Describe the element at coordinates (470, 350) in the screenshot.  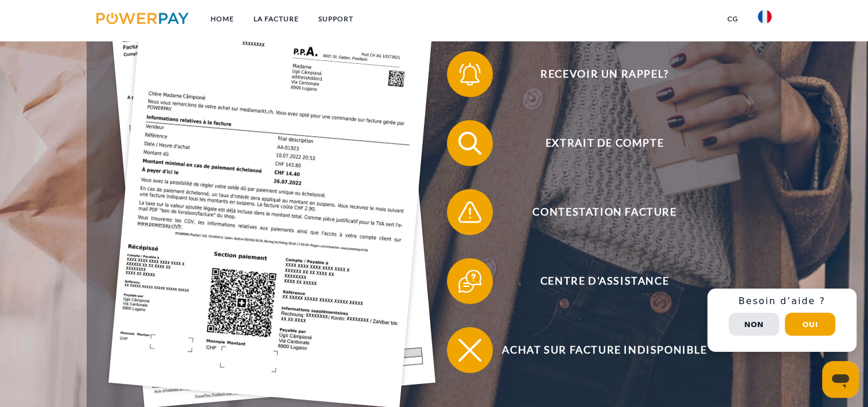
I see `img: qb_close.svg` at that location.